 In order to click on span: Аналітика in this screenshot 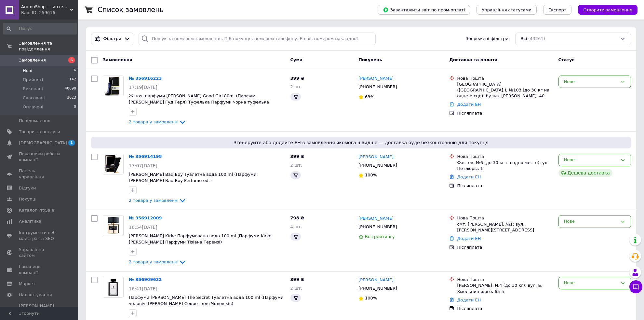, I will do `click(30, 222)`.